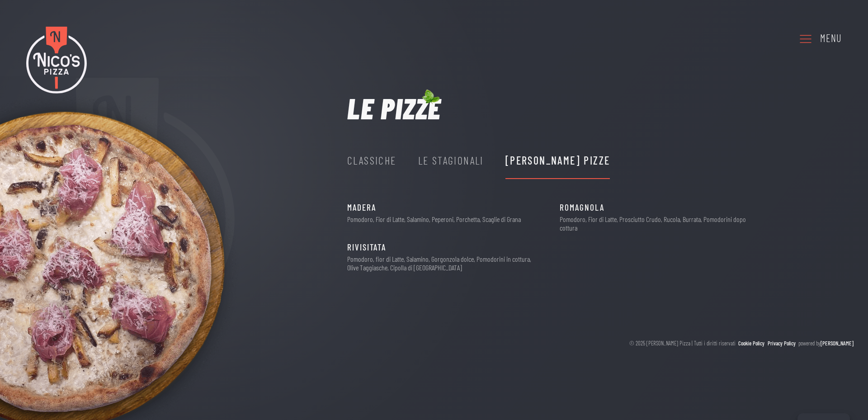  What do you see at coordinates (361, 208) in the screenshot?
I see `span: MADERA` at bounding box center [361, 208].